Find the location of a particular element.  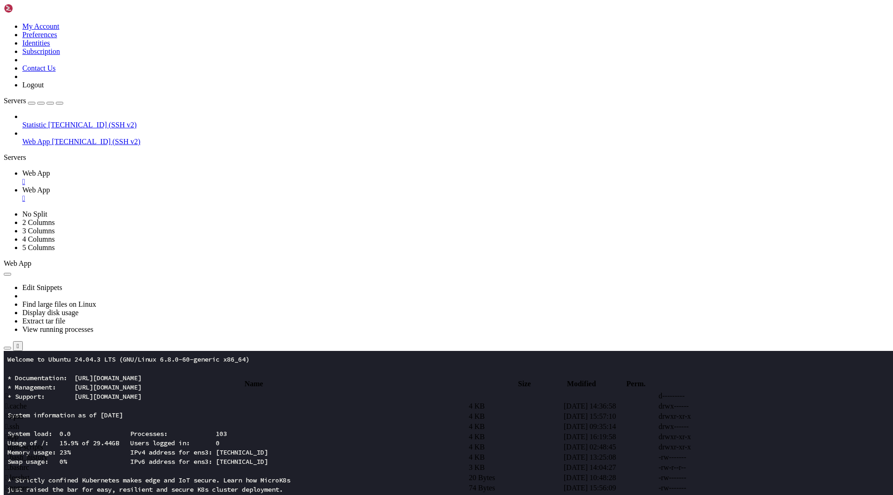

a: Logout is located at coordinates (33, 85).